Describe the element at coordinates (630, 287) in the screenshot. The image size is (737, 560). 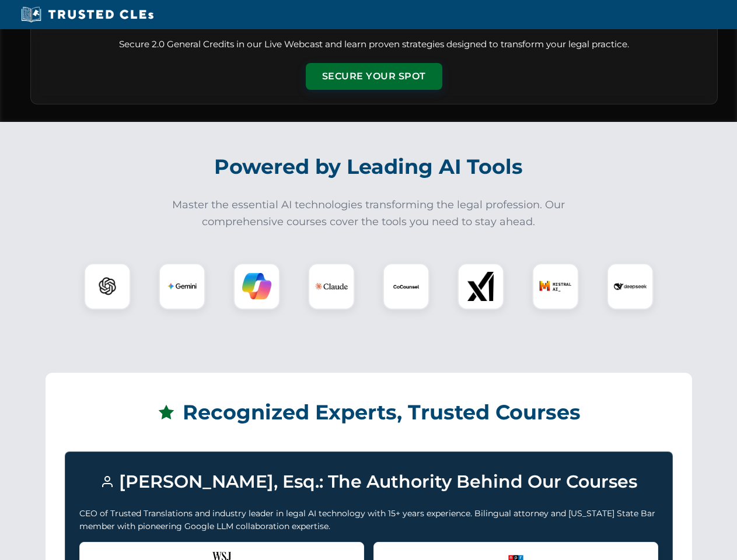
I see `div: DeepSeek` at that location.